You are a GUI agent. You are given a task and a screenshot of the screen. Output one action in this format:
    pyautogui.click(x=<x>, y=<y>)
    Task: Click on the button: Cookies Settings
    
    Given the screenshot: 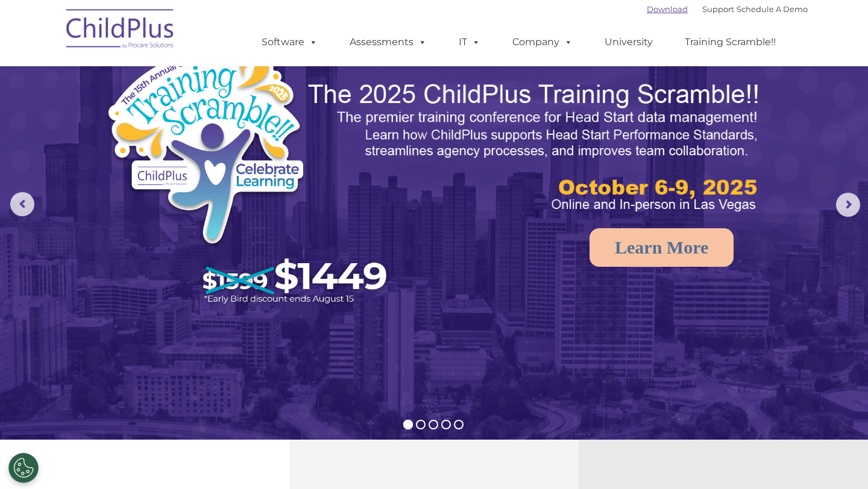 What is the action you would take?
    pyautogui.click(x=24, y=468)
    